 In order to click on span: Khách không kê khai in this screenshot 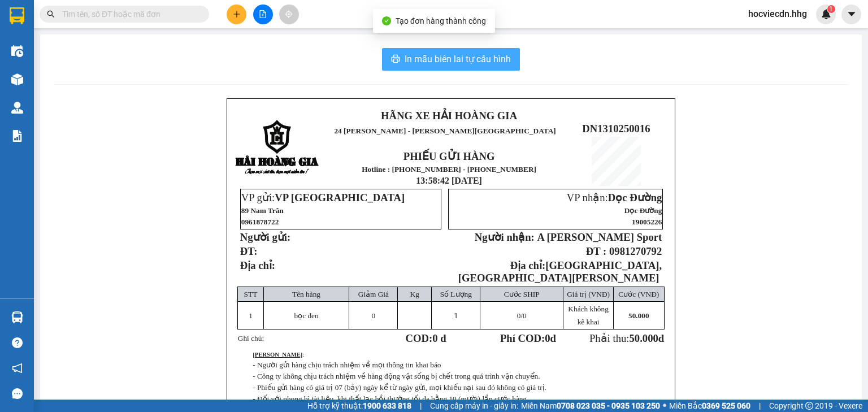, I will do `click(588, 316)`.